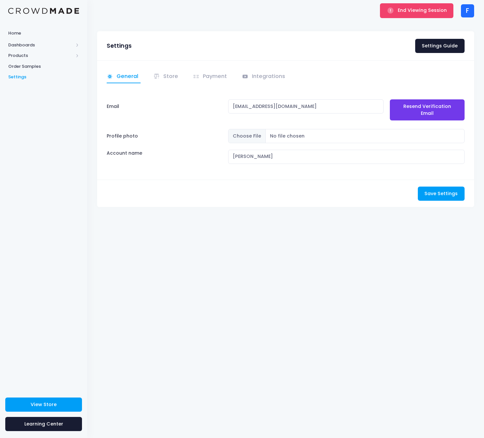 Image resolution: width=484 pixels, height=438 pixels. I want to click on span: View Store, so click(43, 404).